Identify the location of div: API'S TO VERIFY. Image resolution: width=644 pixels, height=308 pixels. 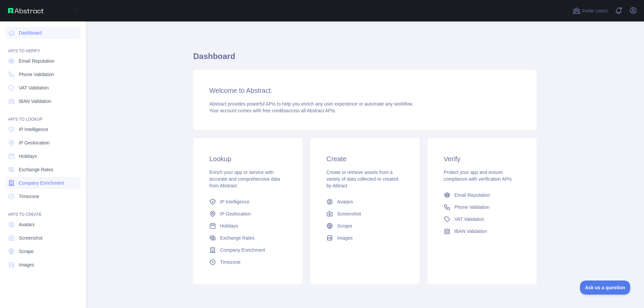
(43, 47).